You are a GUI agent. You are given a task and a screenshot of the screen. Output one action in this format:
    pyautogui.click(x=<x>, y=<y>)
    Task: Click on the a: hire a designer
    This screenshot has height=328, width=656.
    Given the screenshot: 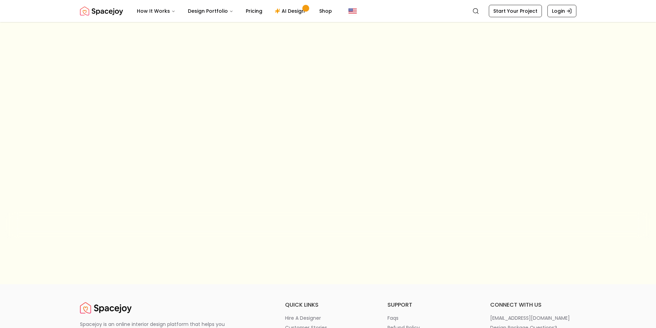 What is the action you would take?
    pyautogui.click(x=328, y=318)
    